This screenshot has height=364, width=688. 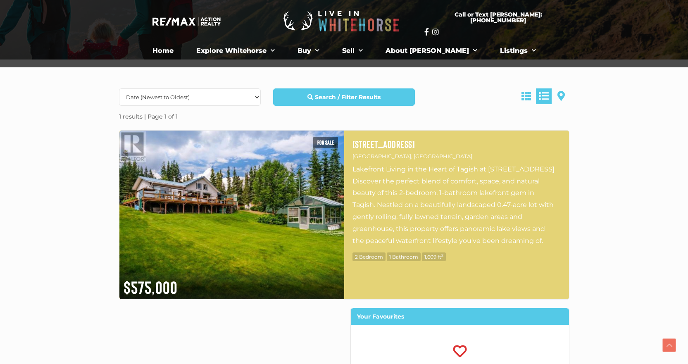 What do you see at coordinates (236, 51) in the screenshot?
I see `a: Explore Whitehorse` at bounding box center [236, 51].